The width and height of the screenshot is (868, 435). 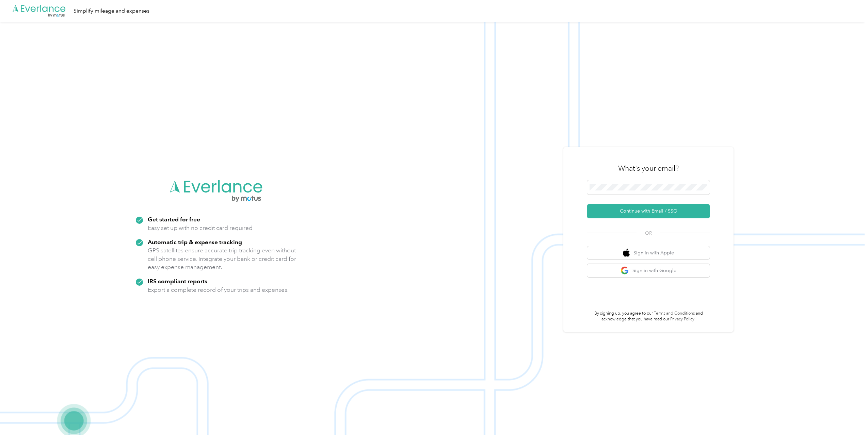 What do you see at coordinates (111, 11) in the screenshot?
I see `div: Simplify mileage and expenses` at bounding box center [111, 11].